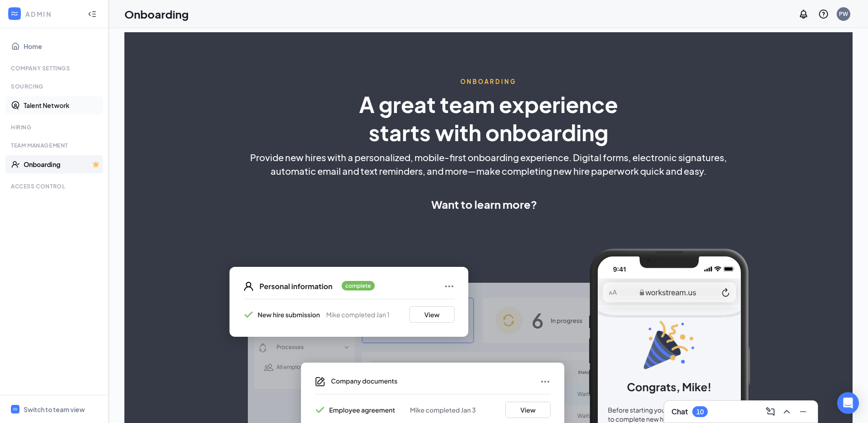  Describe the element at coordinates (55, 127) in the screenshot. I see `div: Hiring` at that location.